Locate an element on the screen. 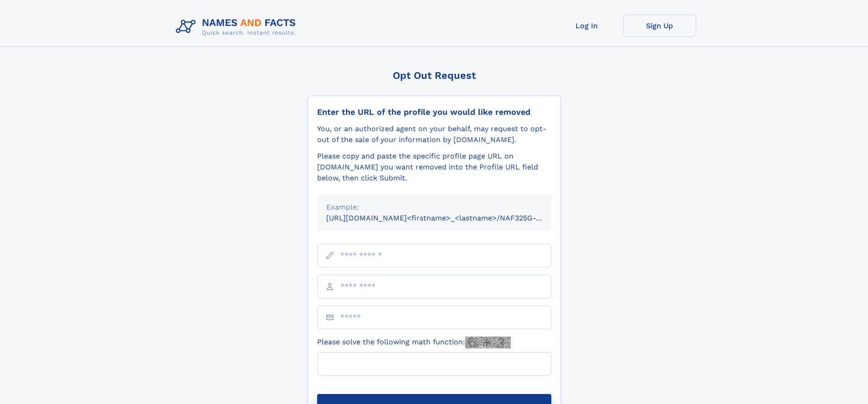 The height and width of the screenshot is (404, 868). img: Logo Names and Facts is located at coordinates (238, 27).